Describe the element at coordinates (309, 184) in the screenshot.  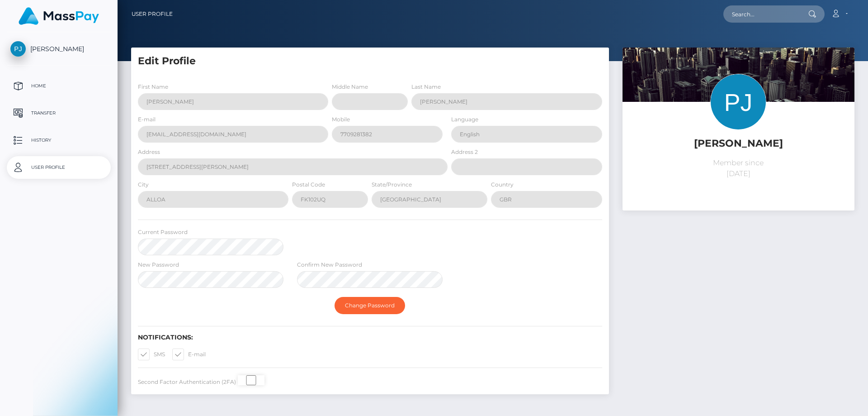
I see `label: Postal Code` at that location.